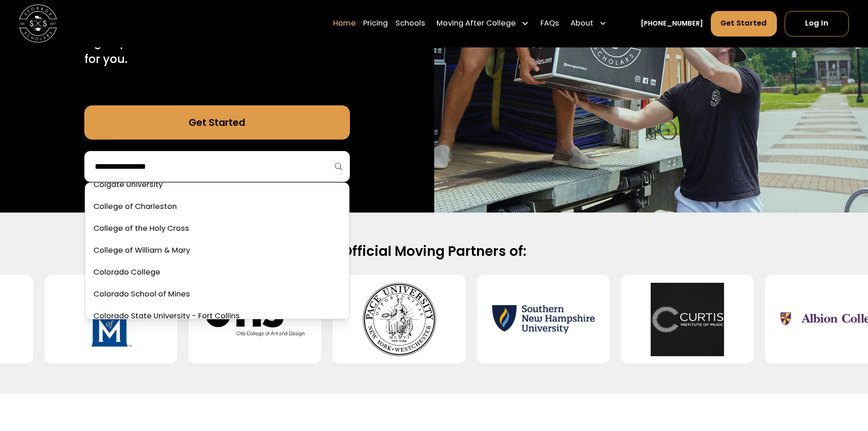 The width and height of the screenshot is (868, 431). Describe the element at coordinates (111, 319) in the screenshot. I see `img: University of Memphis` at that location.